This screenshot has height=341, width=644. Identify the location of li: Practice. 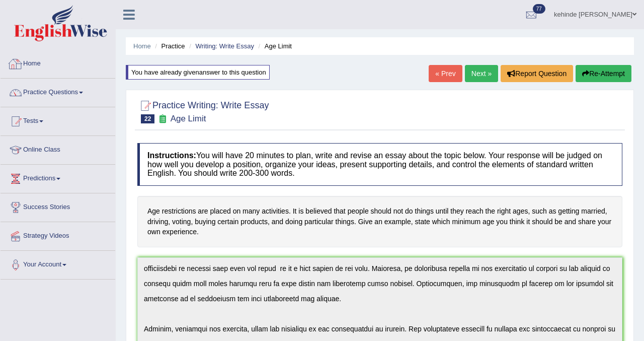
(168, 46).